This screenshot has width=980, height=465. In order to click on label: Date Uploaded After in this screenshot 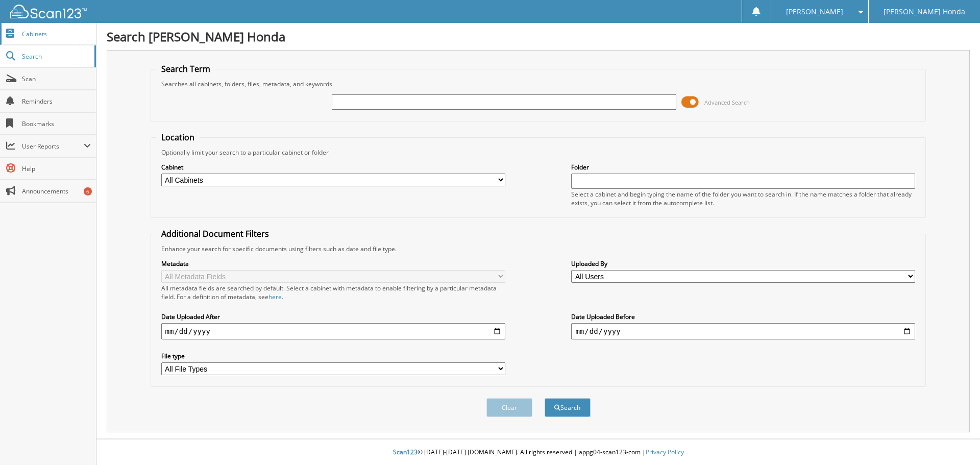, I will do `click(334, 317)`.